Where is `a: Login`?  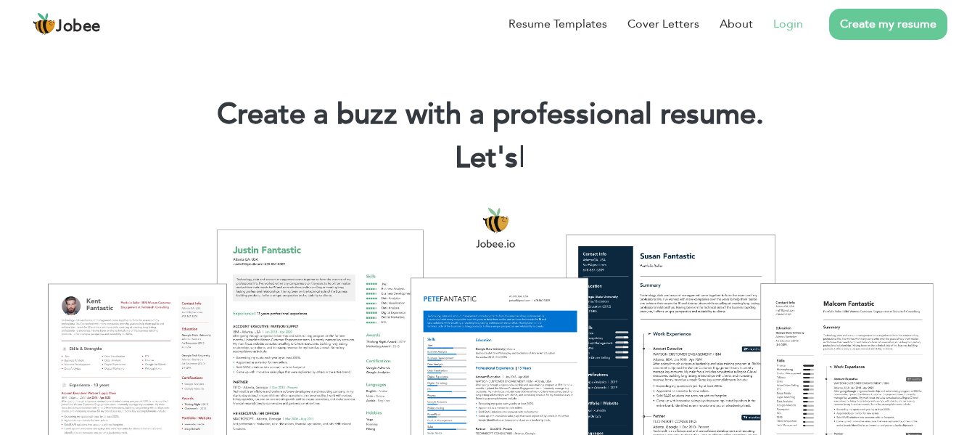
a: Login is located at coordinates (788, 24).